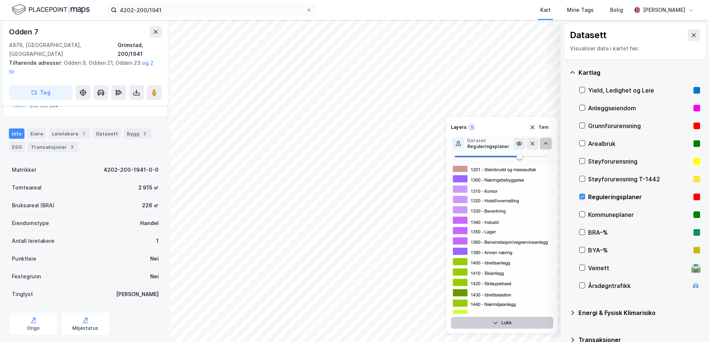  What do you see at coordinates (51, 10) in the screenshot?
I see `img: logo.f888ab2527a4732fd821a326f86c7f29.svg` at bounding box center [51, 10].